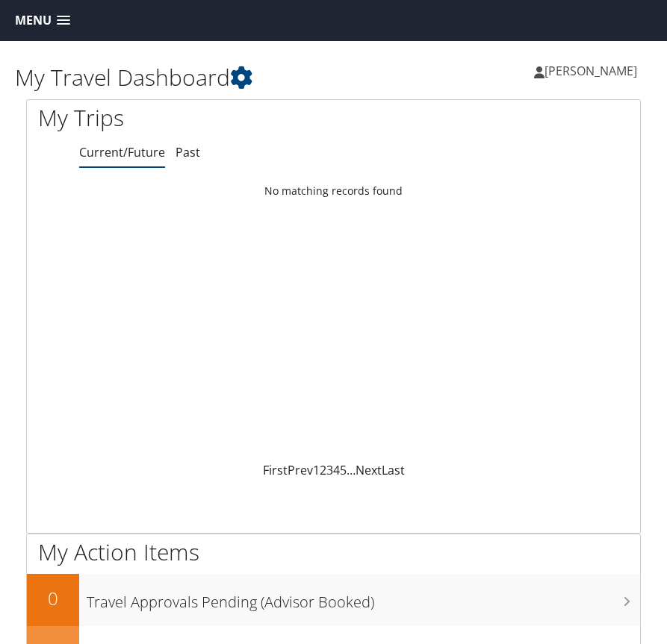  Describe the element at coordinates (333, 553) in the screenshot. I see `h1: My Action Items` at that location.